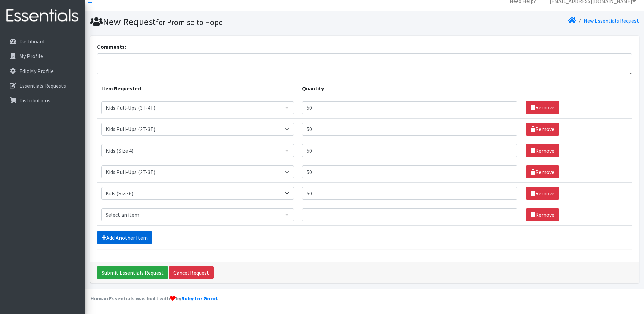 Image resolution: width=644 pixels, height=314 pixels. Describe the element at coordinates (226, 22) in the screenshot. I see `h1: New Request` at that location.